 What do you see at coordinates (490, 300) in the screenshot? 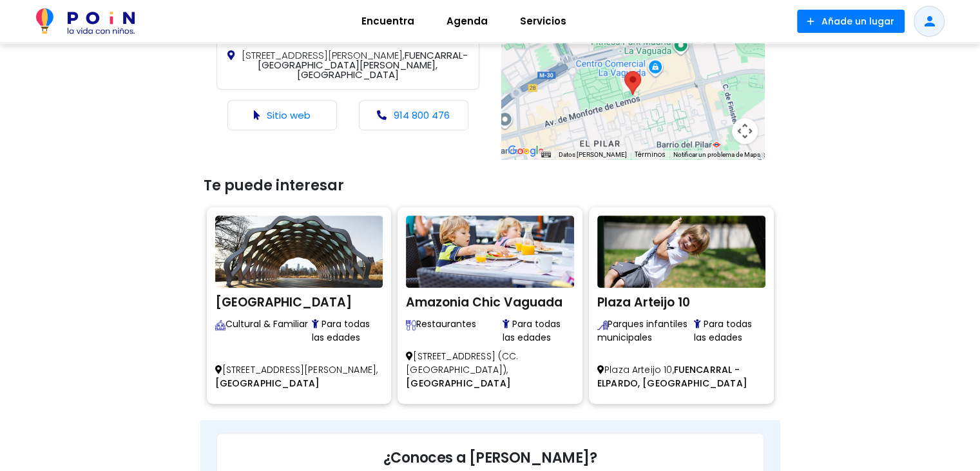
I see `h2: Amazonia Chic Vaguada` at bounding box center [490, 300].